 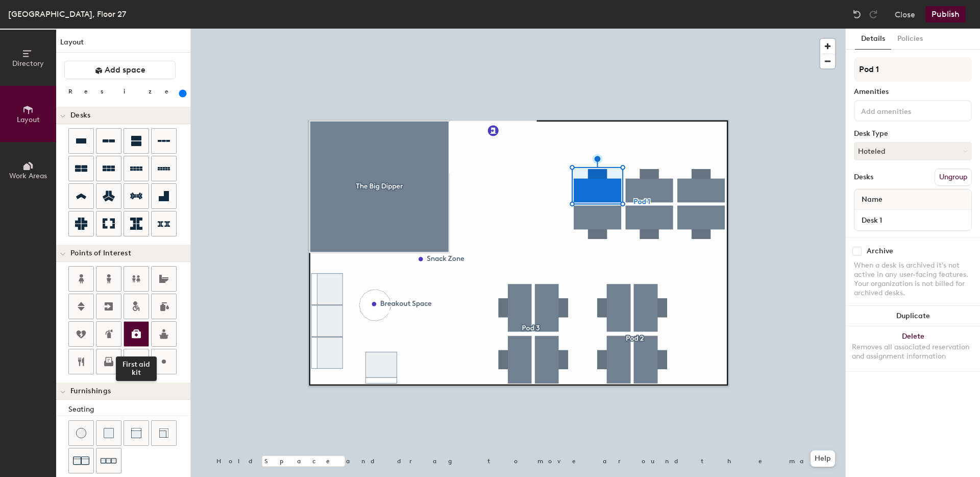 I want to click on img: Couch (x3), so click(x=108, y=461).